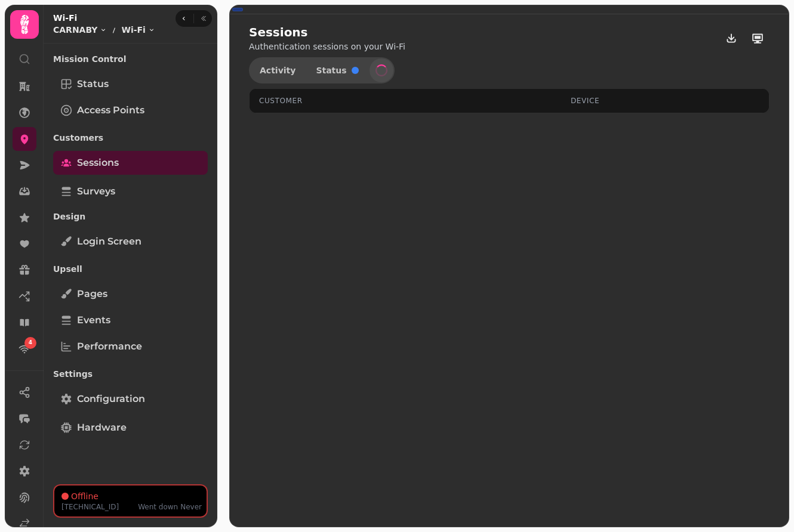 This screenshot has width=794, height=532. What do you see at coordinates (130, 138) in the screenshot?
I see `p: Customers` at bounding box center [130, 138].